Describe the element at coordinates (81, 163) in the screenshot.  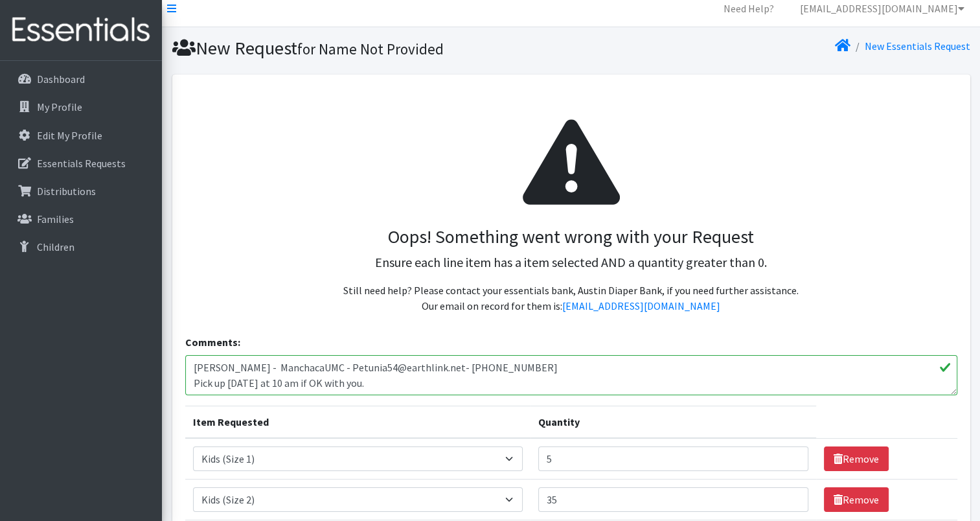
I see `a: Essentials Requests` at that location.